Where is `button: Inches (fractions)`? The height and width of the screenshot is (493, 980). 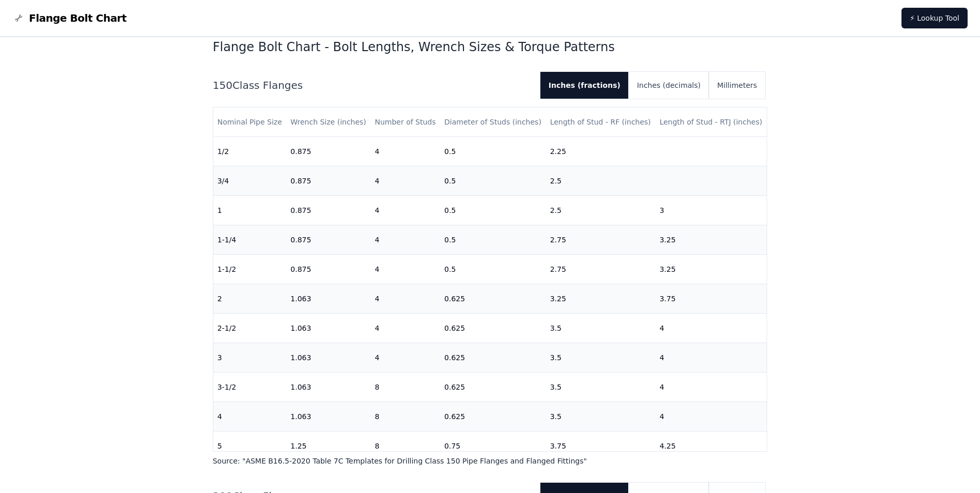
button: Inches (fractions) is located at coordinates (584, 85).